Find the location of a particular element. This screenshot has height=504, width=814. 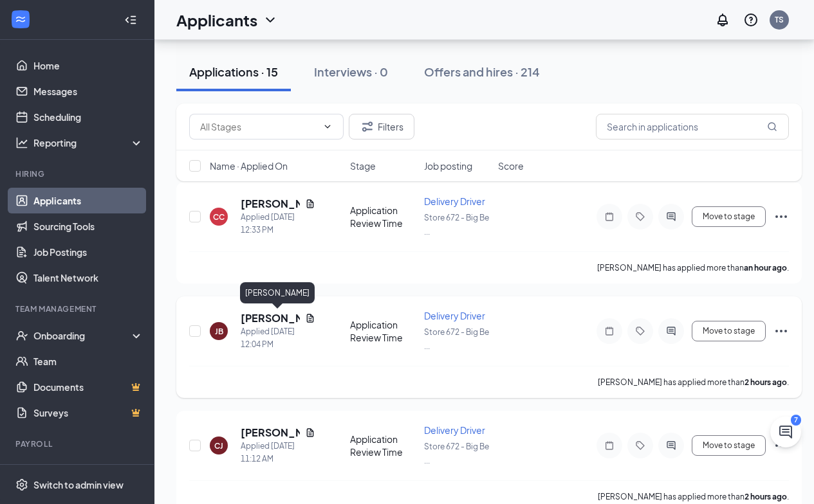

div: Applications · 15 is located at coordinates (234, 71).